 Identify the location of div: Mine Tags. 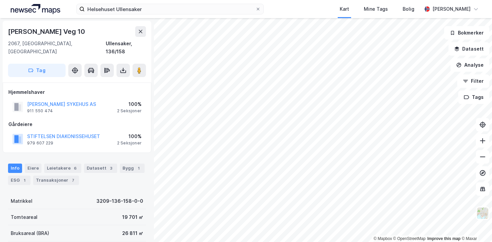
(376, 9).